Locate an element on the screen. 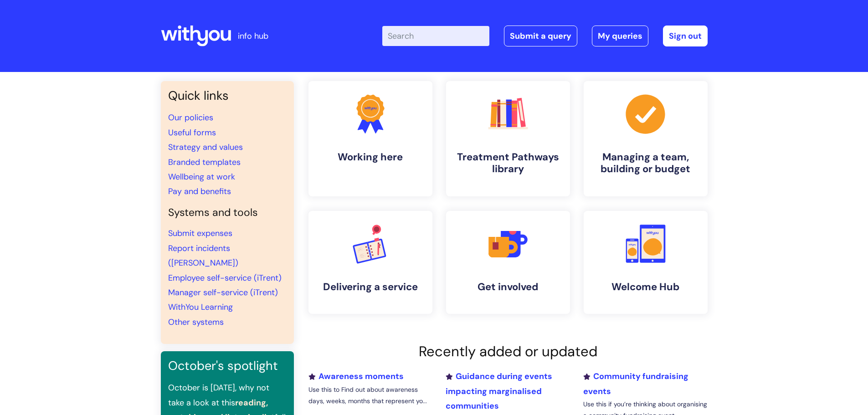 The height and width of the screenshot is (415, 868). h4: Working here is located at coordinates (370, 157).